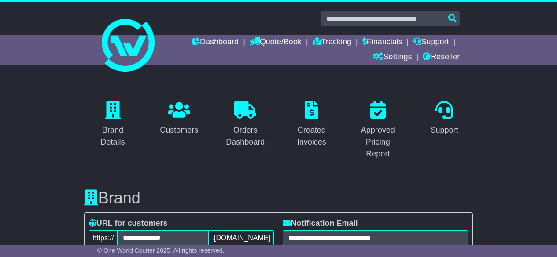 The image size is (557, 257). I want to click on a: Approved Pricing Report, so click(378, 131).